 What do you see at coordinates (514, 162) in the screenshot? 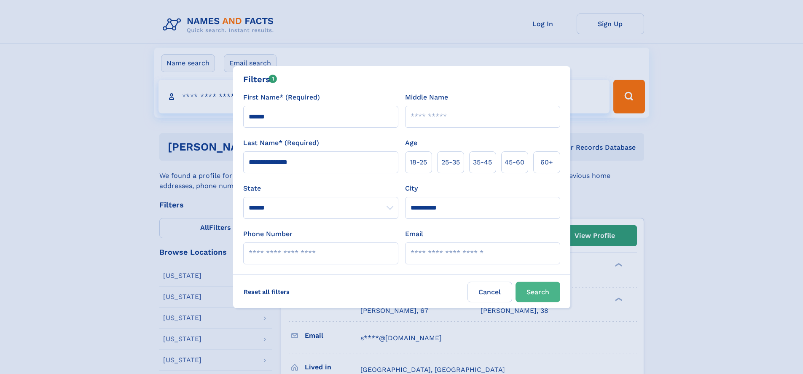
I see `span: 45‑60` at bounding box center [514, 162].